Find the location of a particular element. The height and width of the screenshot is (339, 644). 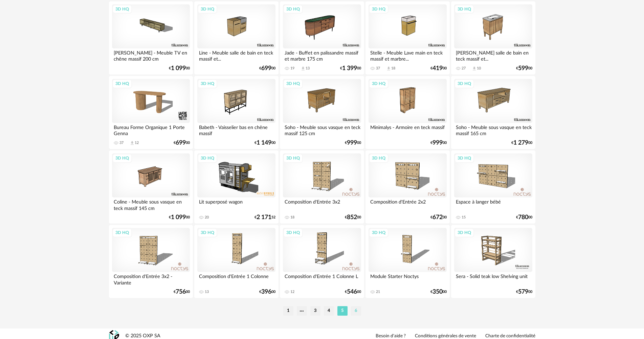

div: € 52 is located at coordinates (265, 217).